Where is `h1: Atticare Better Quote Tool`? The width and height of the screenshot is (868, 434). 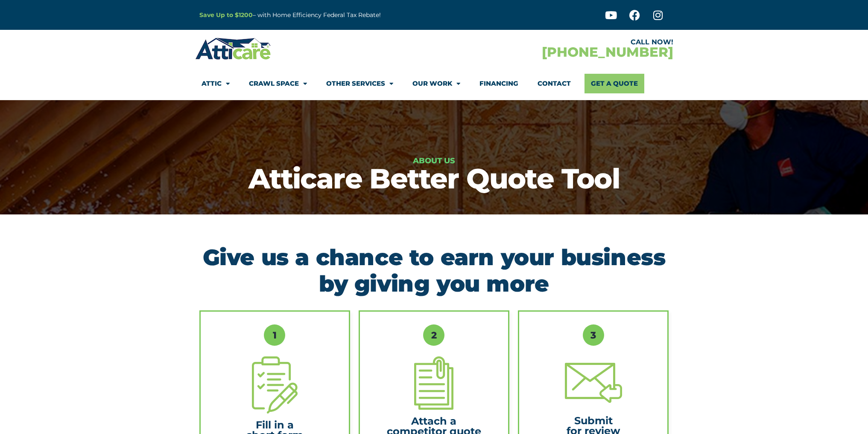 h1: Atticare Better Quote Tool is located at coordinates (434, 178).